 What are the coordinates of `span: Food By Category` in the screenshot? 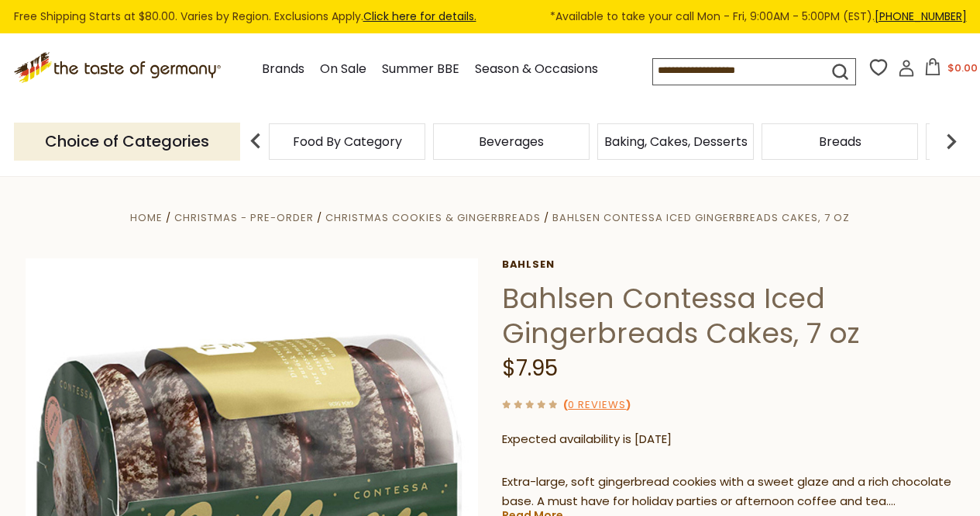 It's located at (347, 141).